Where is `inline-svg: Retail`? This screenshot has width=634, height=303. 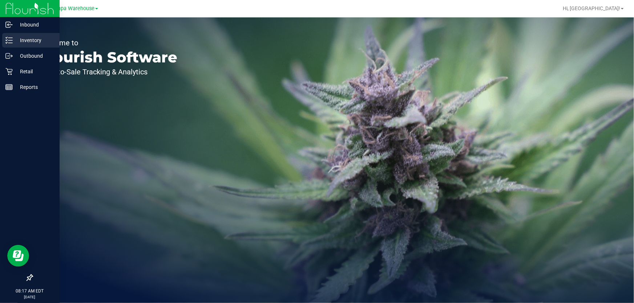 inline-svg: Retail is located at coordinates (9, 72).